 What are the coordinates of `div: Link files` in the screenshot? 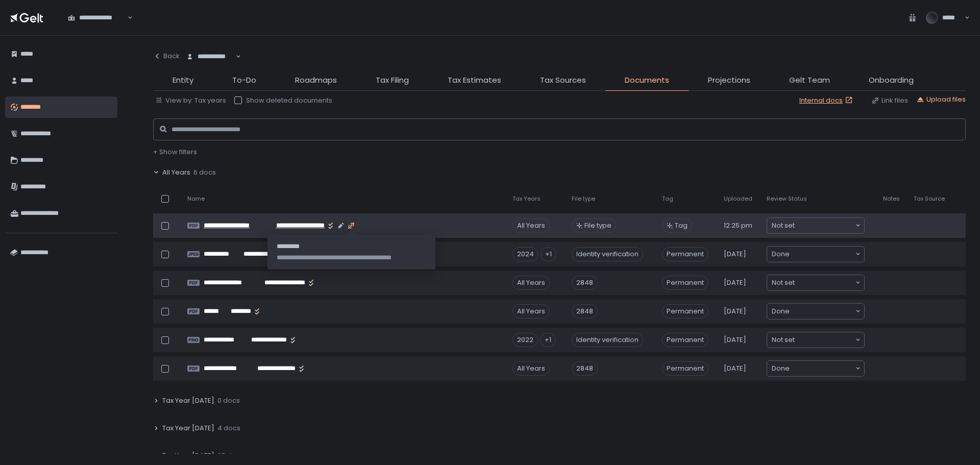 It's located at (890, 100).